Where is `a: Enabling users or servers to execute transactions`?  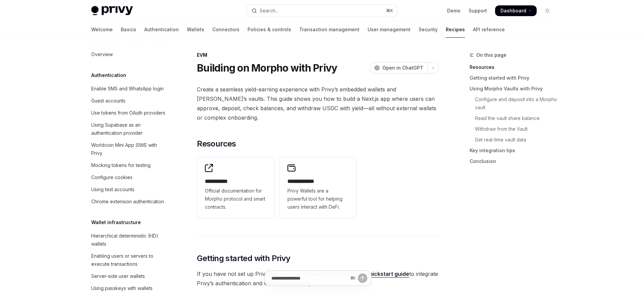 a: Enabling users or servers to execute transactions is located at coordinates (129, 260).